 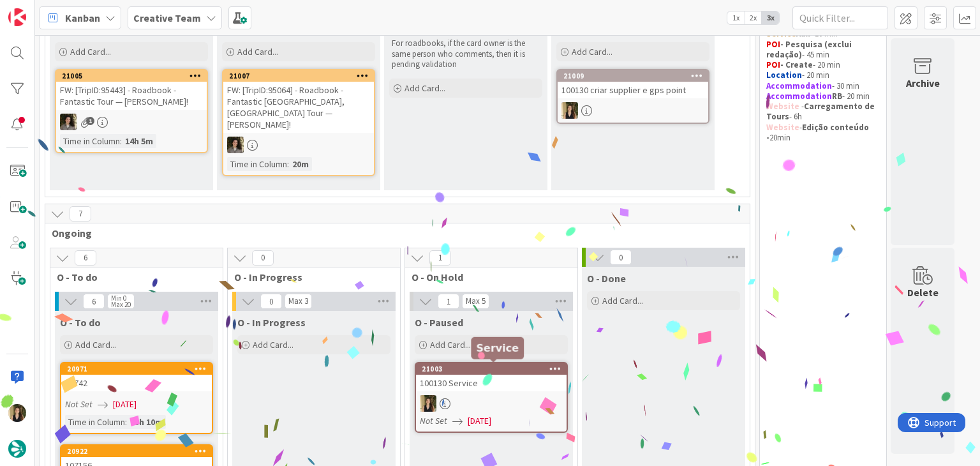 What do you see at coordinates (821, 111) in the screenshot?
I see `strong: Carregamento de Tours` at bounding box center [821, 111].